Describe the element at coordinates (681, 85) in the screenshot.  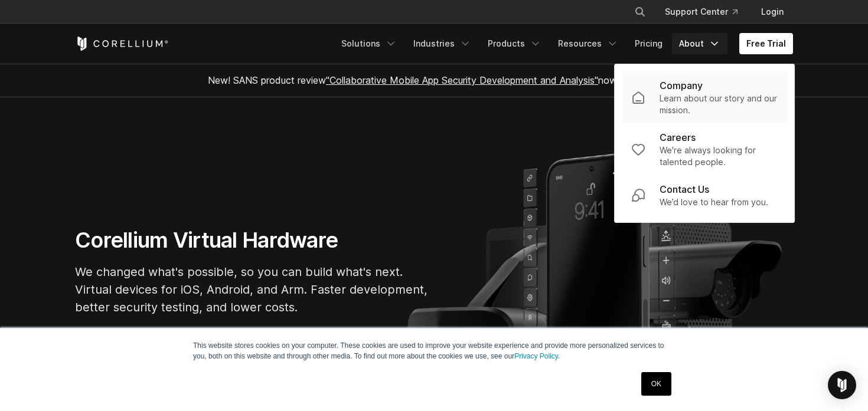
I see `p: Company` at that location.